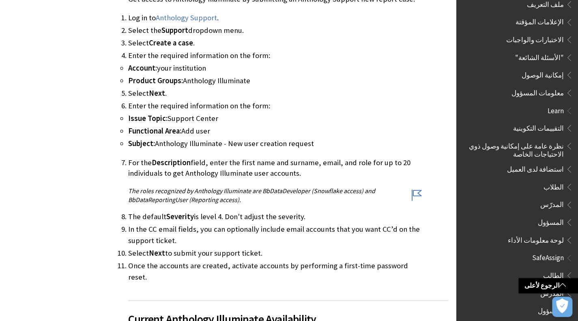 This screenshot has width=578, height=321. What do you see at coordinates (517, 284) in the screenshot?
I see `nav: Book outline for Blackboard SafeAssign` at bounding box center [517, 284].